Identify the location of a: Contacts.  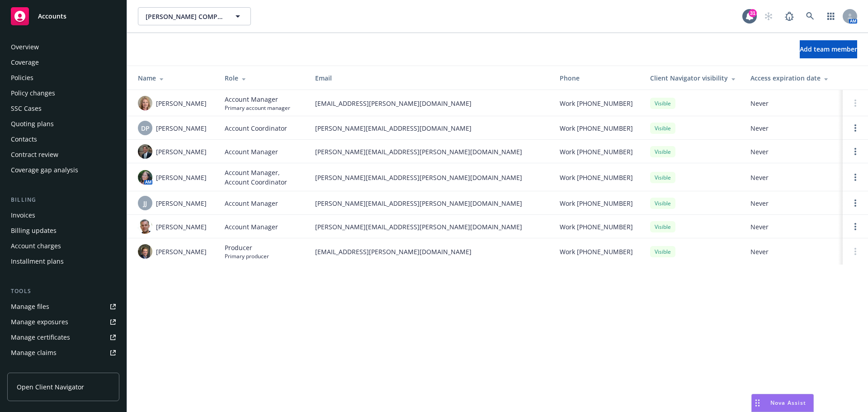
(64, 139).